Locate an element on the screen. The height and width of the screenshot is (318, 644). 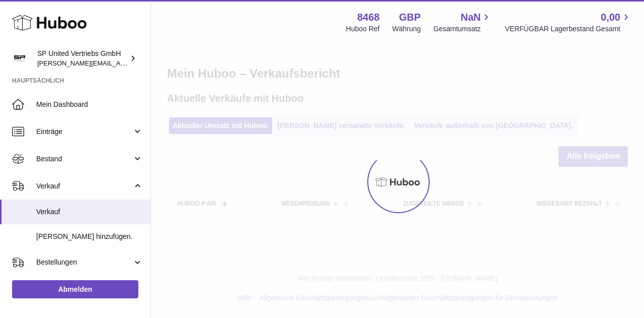
span: Bestellungen is located at coordinates (84, 262).